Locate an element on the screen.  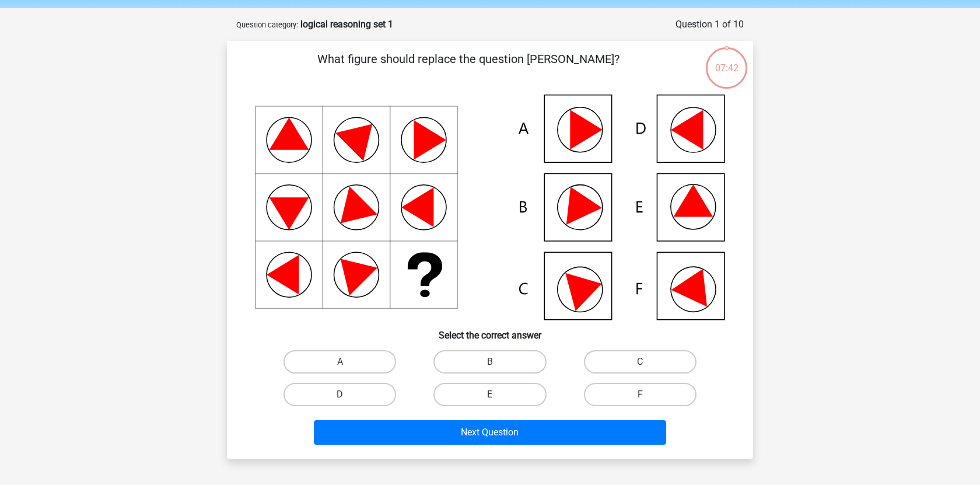
label: E is located at coordinates (489, 395).